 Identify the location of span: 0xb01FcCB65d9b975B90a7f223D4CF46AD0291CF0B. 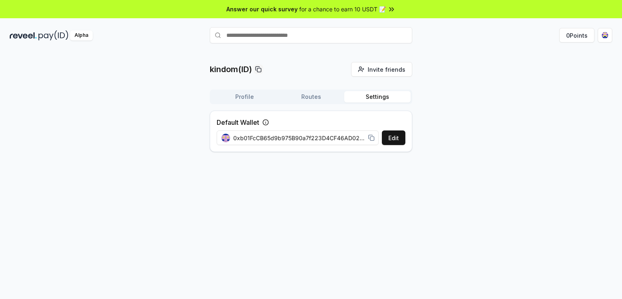
(299, 138).